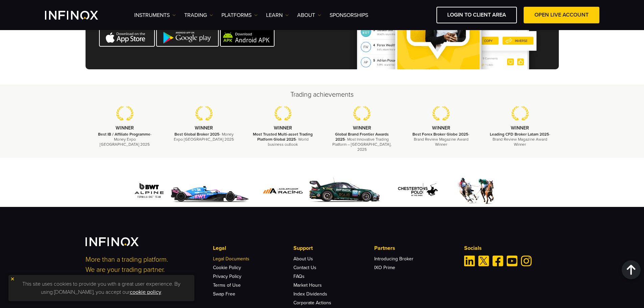  I want to click on img: yellow close icon, so click(13, 279).